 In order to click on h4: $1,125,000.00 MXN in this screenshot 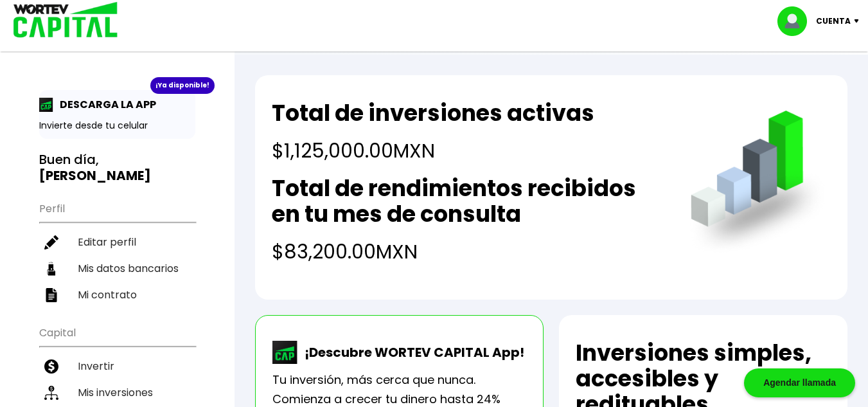, I will do `click(433, 151)`.